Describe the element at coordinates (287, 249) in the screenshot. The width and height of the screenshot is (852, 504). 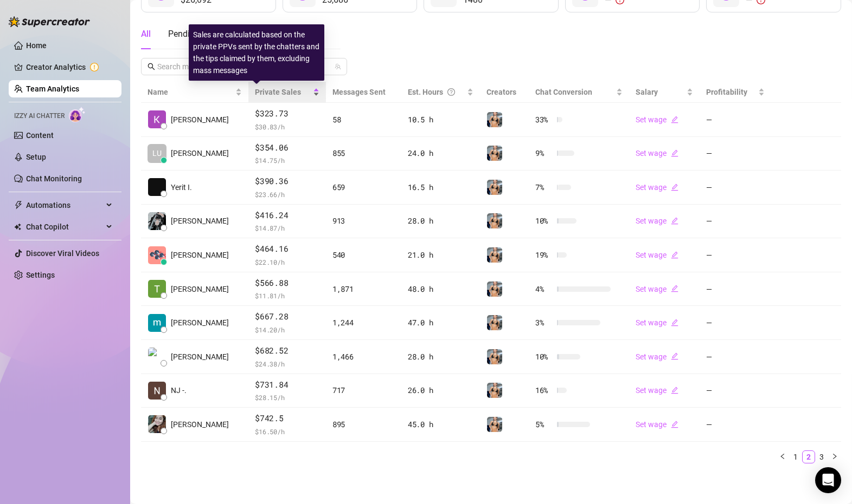
I see `span: $464.16` at that location.